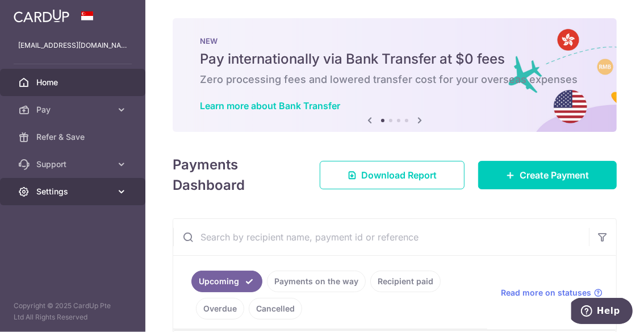  I want to click on span: Home, so click(74, 82).